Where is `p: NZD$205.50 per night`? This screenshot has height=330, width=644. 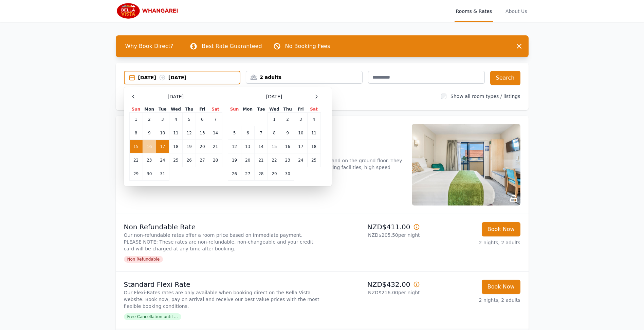
p: NZD$205.50 per night is located at coordinates (373, 235).